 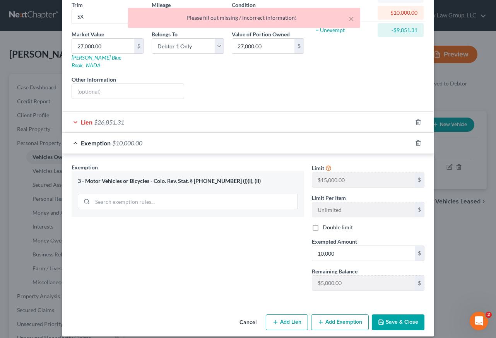 What do you see at coordinates (287, 323) in the screenshot?
I see `button: Add Lien` at bounding box center [287, 323].